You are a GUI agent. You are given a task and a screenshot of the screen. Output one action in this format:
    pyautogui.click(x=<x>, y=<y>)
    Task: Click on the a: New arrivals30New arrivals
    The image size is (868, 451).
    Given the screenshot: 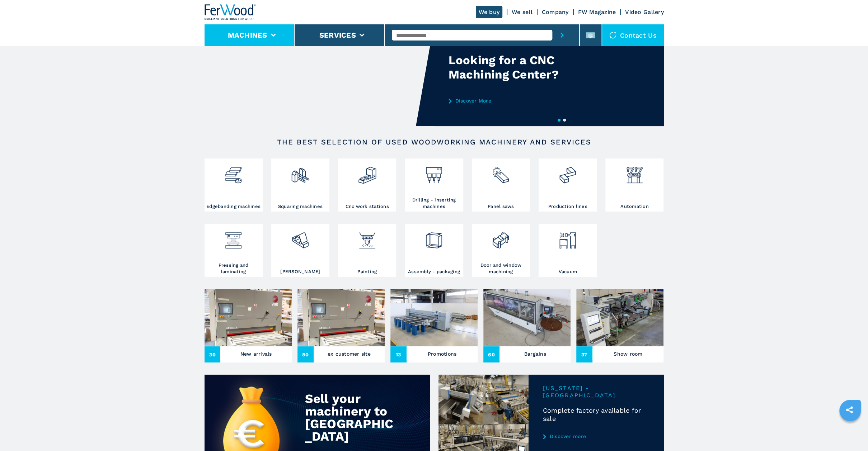 What is the action you would take?
    pyautogui.click(x=248, y=325)
    